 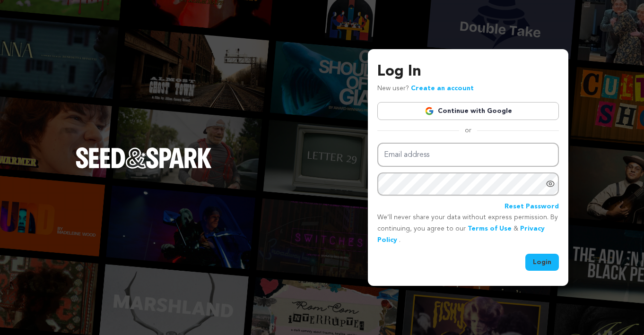 I want to click on a: Seed&Spark Homepage, so click(x=144, y=167).